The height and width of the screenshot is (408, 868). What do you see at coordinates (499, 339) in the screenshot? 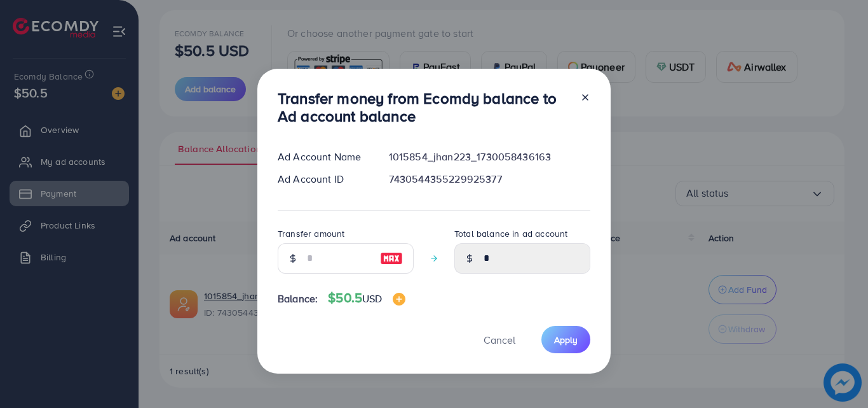
I see `button: Cancel` at bounding box center [499, 339].